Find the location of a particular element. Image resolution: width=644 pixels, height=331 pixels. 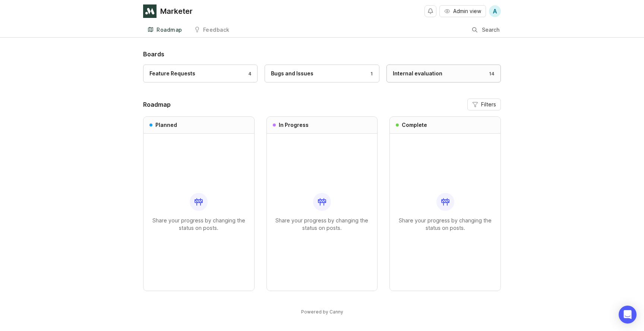

button: Admin view is located at coordinates (462, 11).